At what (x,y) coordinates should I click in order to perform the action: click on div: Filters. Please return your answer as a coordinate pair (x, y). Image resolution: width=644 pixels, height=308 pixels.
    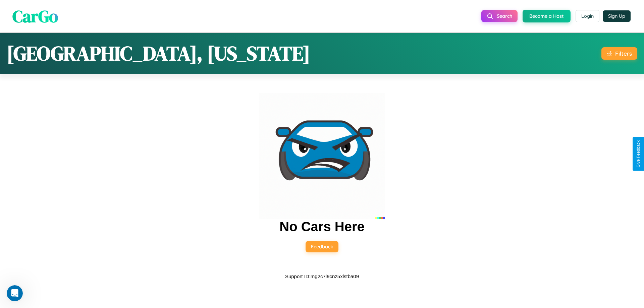
    Looking at the image, I should click on (623, 54).